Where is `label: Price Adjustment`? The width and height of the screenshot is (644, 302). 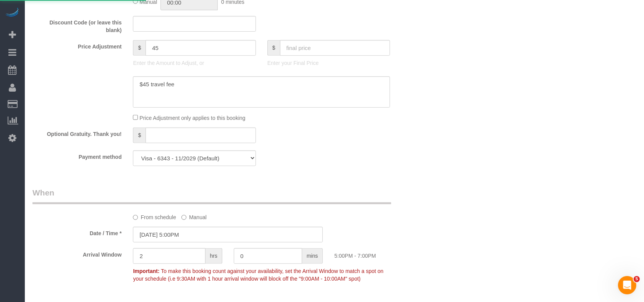 label: Price Adjustment is located at coordinates (77, 45).